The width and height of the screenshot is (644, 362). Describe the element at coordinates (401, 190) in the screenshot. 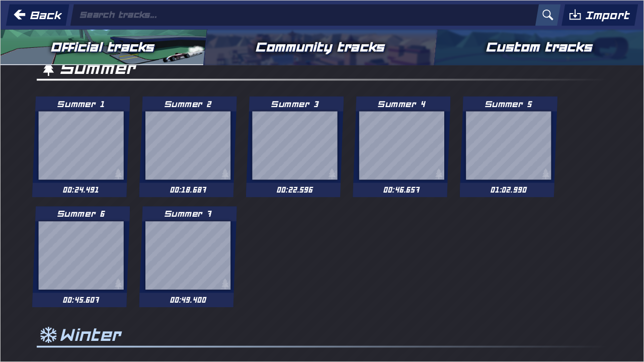

I see `div: 00:46.657` at that location.